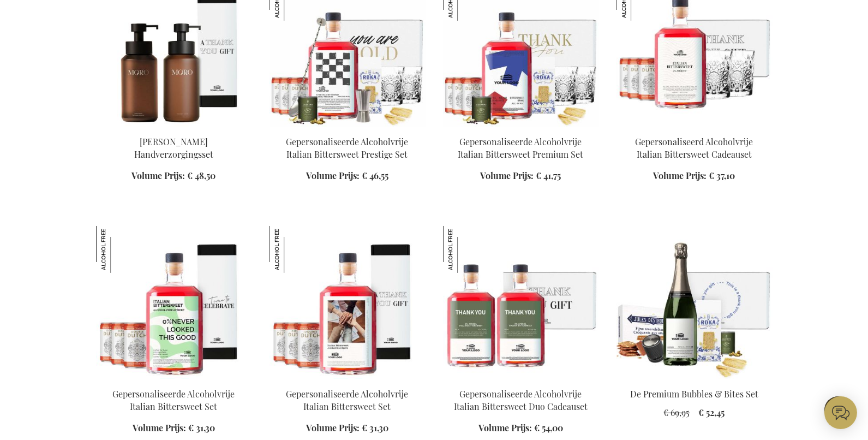 This screenshot has height=440, width=868. I want to click on a: Personalised Non-Alcoholic Italian Bittersweet Duo Gift Set Gepersonaliseerde Alcoholvrije Italia..., so click(521, 380).